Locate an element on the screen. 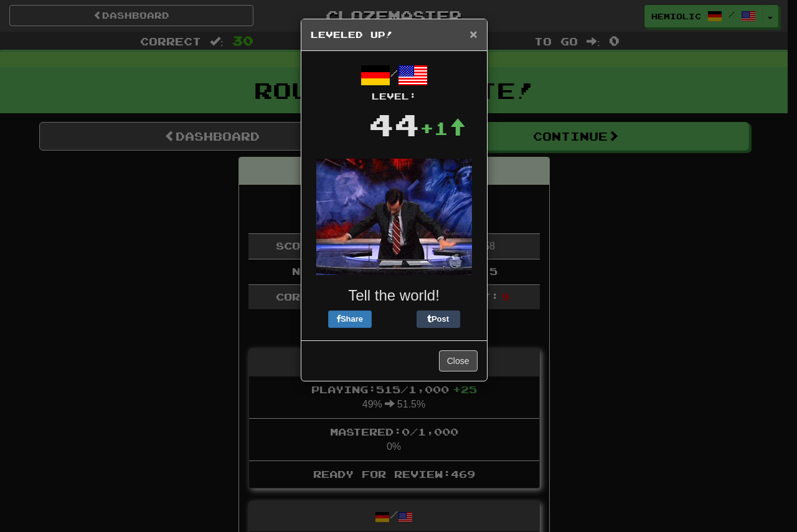 The width and height of the screenshot is (797, 532). button: Post is located at coordinates (438, 320).